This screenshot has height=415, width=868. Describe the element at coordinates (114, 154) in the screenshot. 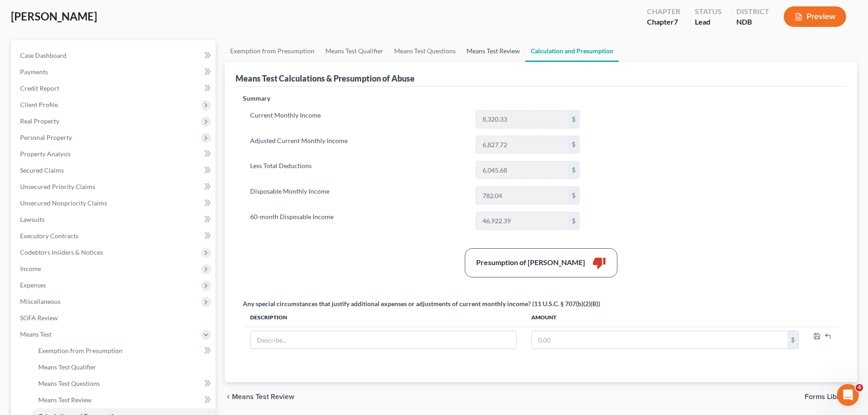

I see `a: Property Analysis` at that location.